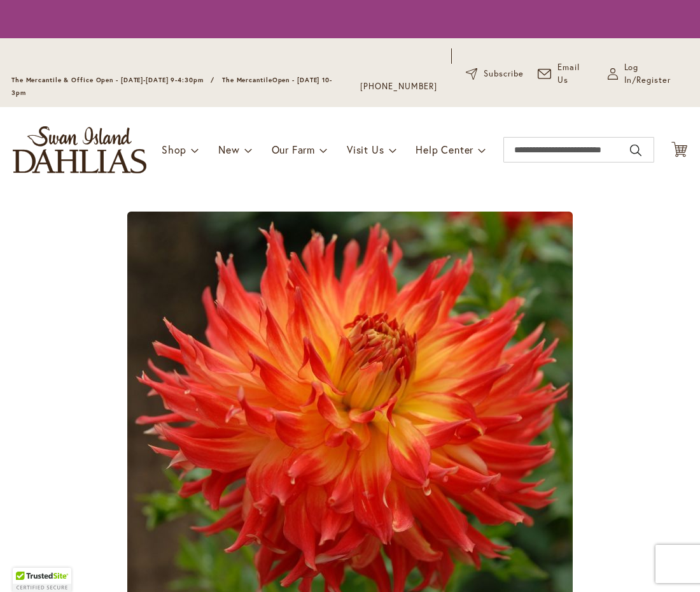 This screenshot has height=592, width=700. Describe the element at coordinates (42, 580) in the screenshot. I see `div: TrustedSite Certified` at that location.